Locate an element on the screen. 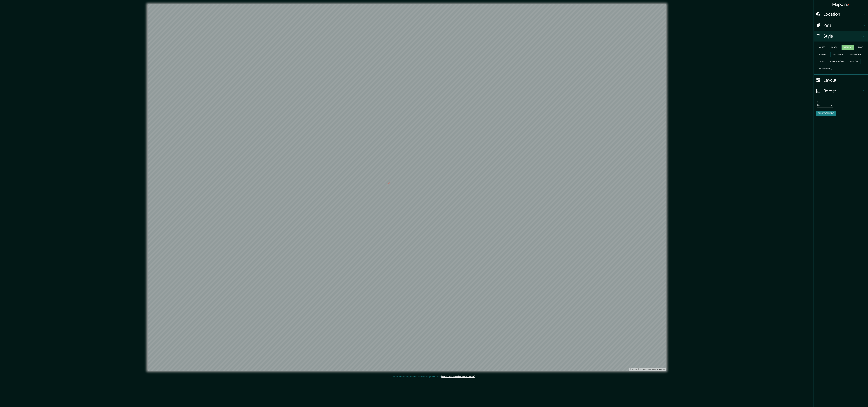  button: Grey is located at coordinates (822, 61).